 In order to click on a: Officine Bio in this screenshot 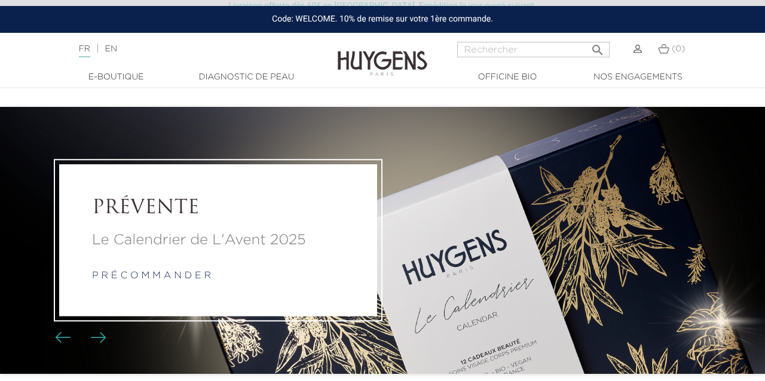, I will do `click(507, 77)`.